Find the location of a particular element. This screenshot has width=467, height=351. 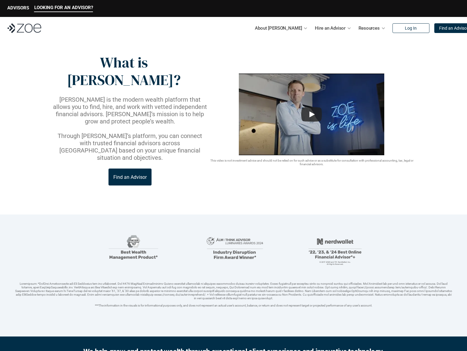

p: Log In is located at coordinates (410, 28).